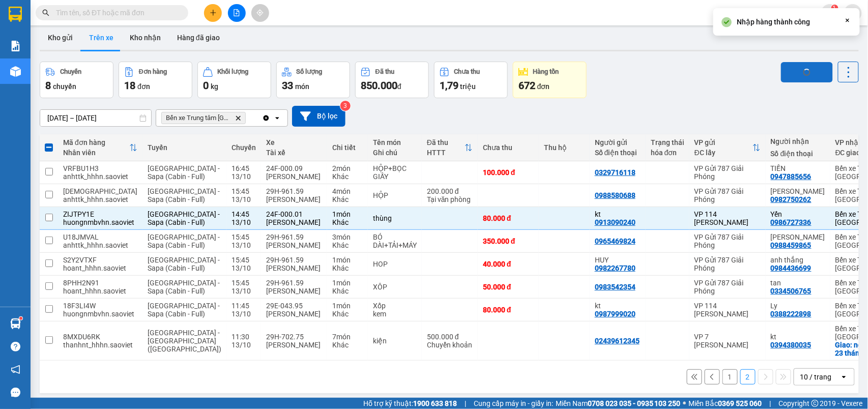  I want to click on div: Ghi chú, so click(395, 152).